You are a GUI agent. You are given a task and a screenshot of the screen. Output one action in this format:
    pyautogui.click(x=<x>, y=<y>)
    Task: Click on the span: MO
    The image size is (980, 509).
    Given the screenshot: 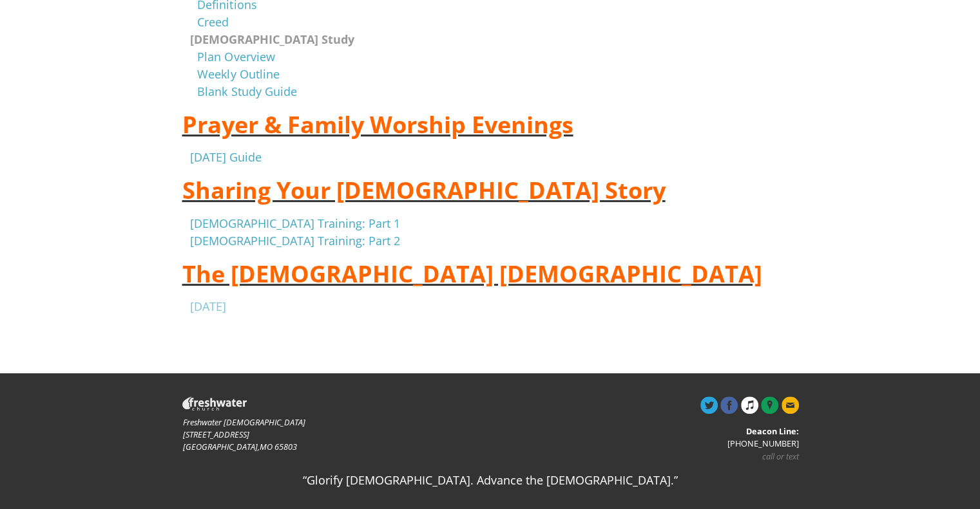 What is the action you would take?
    pyautogui.click(x=266, y=447)
    